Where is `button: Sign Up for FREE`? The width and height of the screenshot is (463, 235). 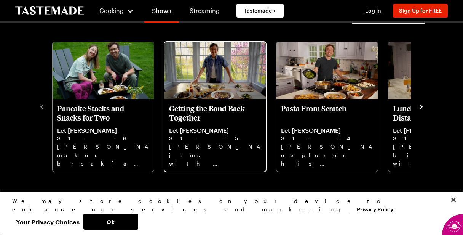 button: Sign Up for FREE is located at coordinates (421, 11).